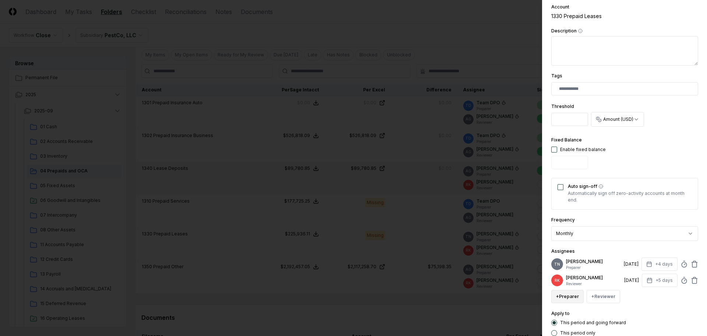  What do you see at coordinates (593, 323) in the screenshot?
I see `label: This period and going forward` at bounding box center [593, 323].